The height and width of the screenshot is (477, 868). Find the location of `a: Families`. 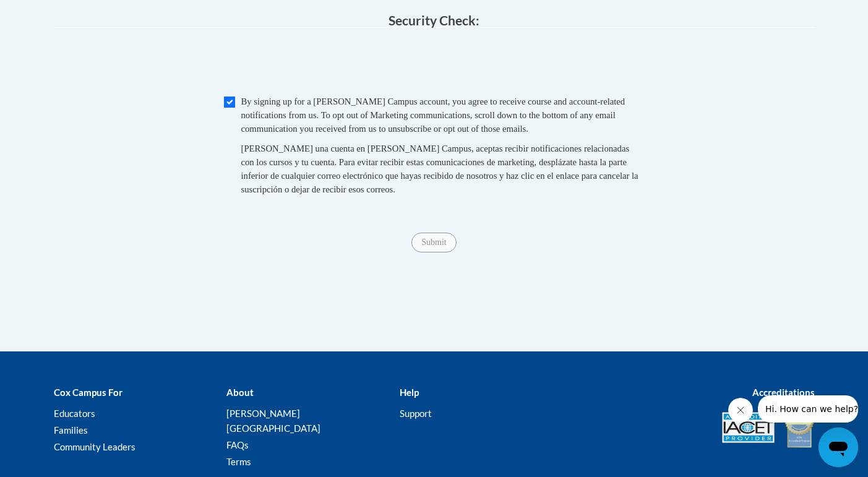

a: Families is located at coordinates (71, 430).